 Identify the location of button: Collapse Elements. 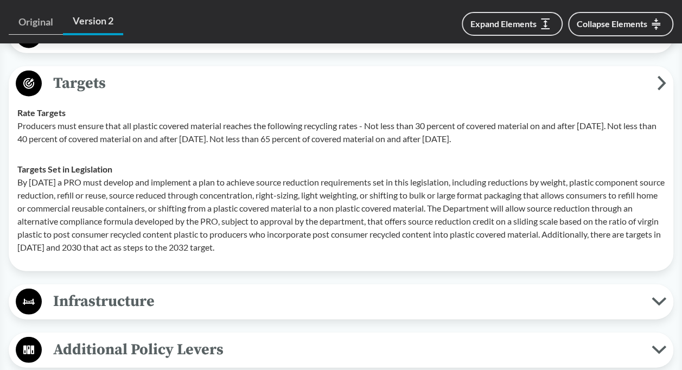
(621, 24).